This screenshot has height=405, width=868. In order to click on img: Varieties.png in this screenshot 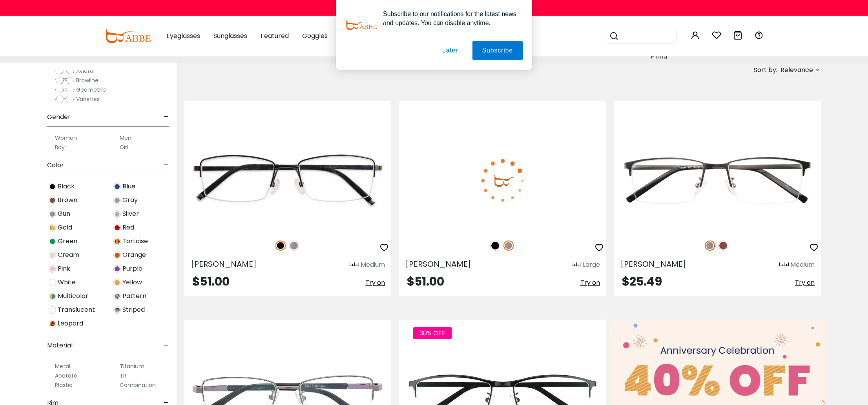, I will do `click(65, 99)`.